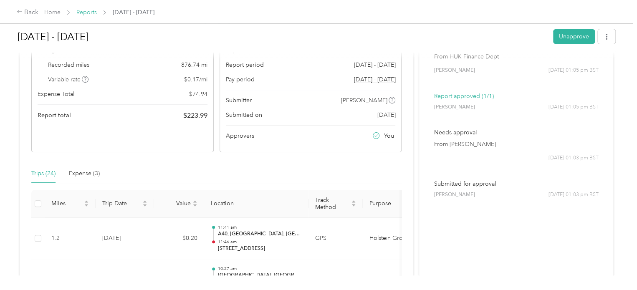 The image size is (637, 290). What do you see at coordinates (394, 239) in the screenshot?
I see `td: Holstein Group` at bounding box center [394, 239].